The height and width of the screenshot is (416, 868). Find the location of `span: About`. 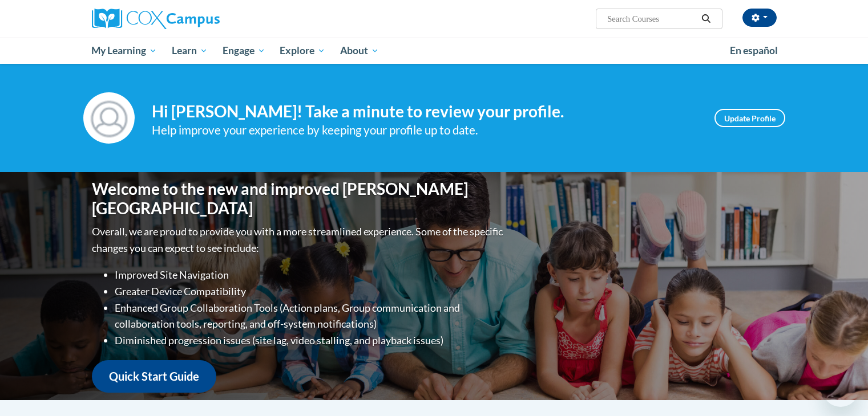

span: About is located at coordinates (359, 51).